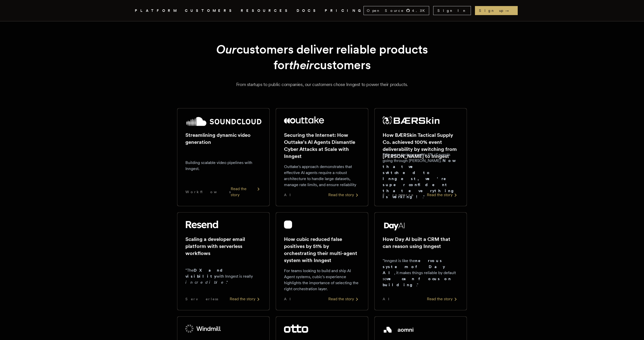  What do you see at coordinates (322, 85) in the screenshot?
I see `p: From startups to public companies, our customers chose Inngest to power their products.` at bounding box center [322, 85].